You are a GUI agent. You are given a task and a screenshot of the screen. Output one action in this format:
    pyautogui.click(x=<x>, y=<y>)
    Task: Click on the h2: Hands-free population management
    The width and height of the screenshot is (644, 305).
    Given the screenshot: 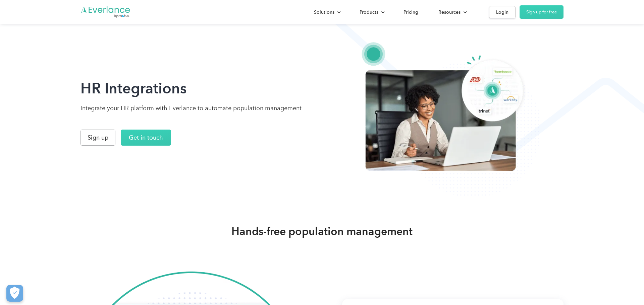 What is the action you would take?
    pyautogui.click(x=322, y=232)
    